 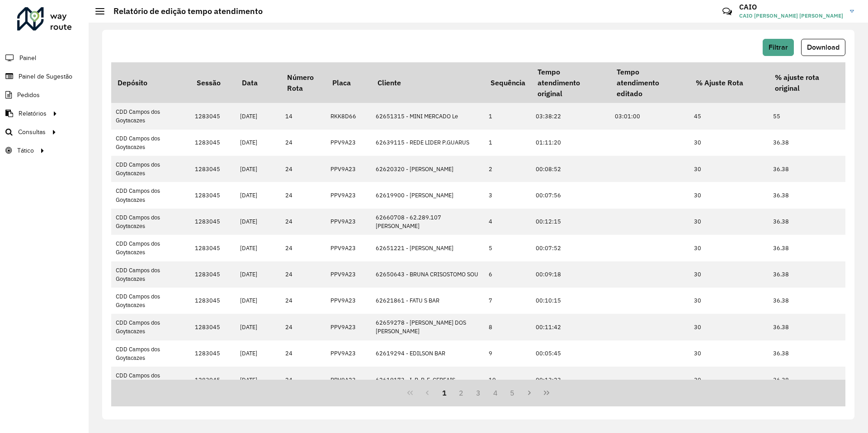 I want to click on button: Download, so click(x=824, y=48).